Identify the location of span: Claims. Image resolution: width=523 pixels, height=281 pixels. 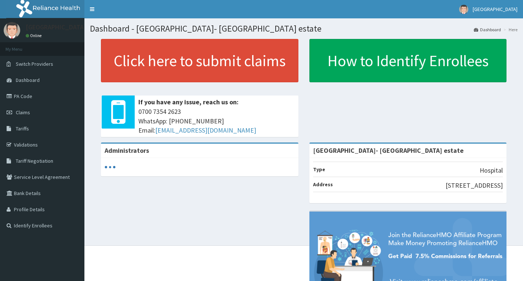
(23, 112).